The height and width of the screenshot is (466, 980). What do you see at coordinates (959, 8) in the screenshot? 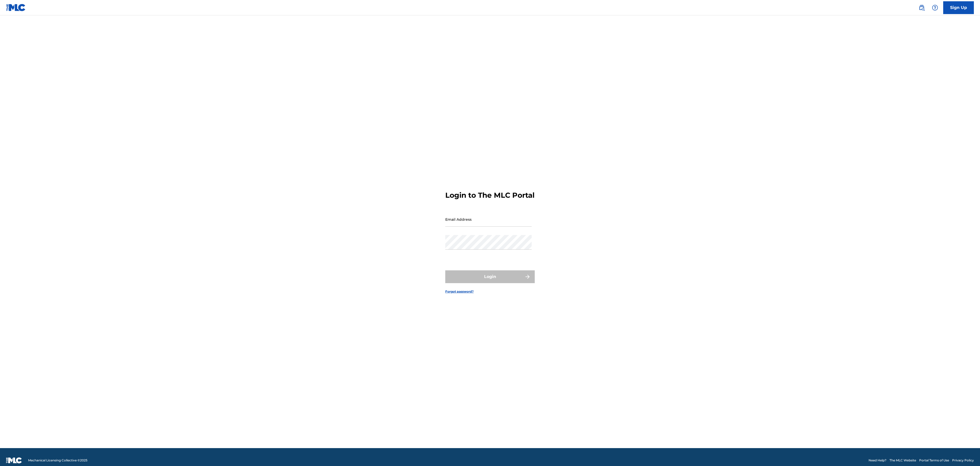
I see `a: Sign Up` at bounding box center [959, 8].